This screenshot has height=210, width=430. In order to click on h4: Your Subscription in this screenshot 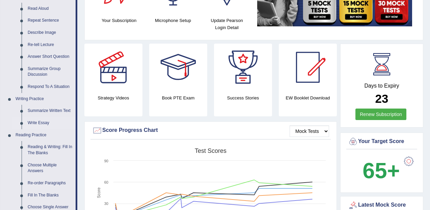, I will do `click(119, 20)`.